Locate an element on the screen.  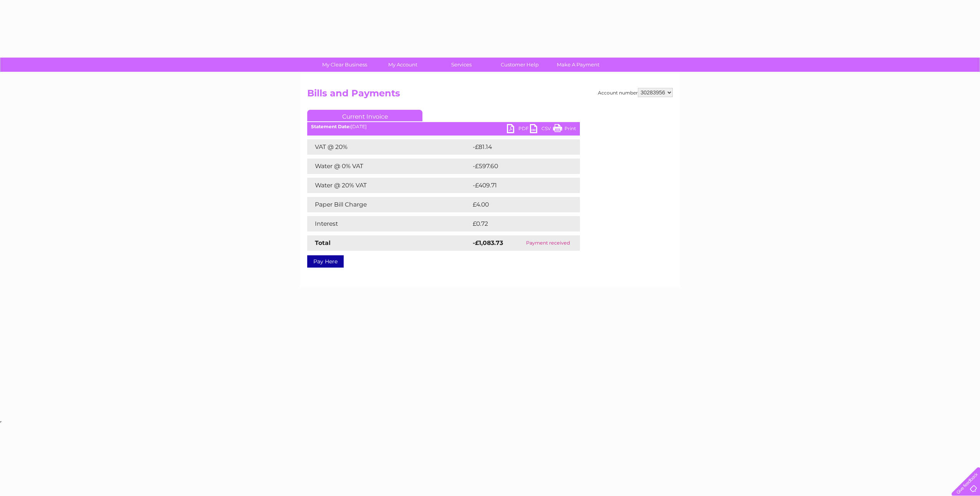
a: Services is located at coordinates (461, 65).